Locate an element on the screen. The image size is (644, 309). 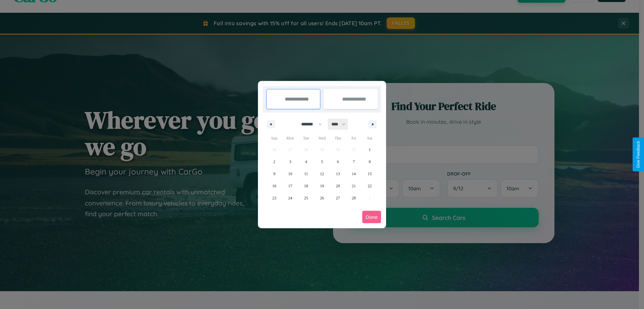
span: Sun is located at coordinates (274, 138).